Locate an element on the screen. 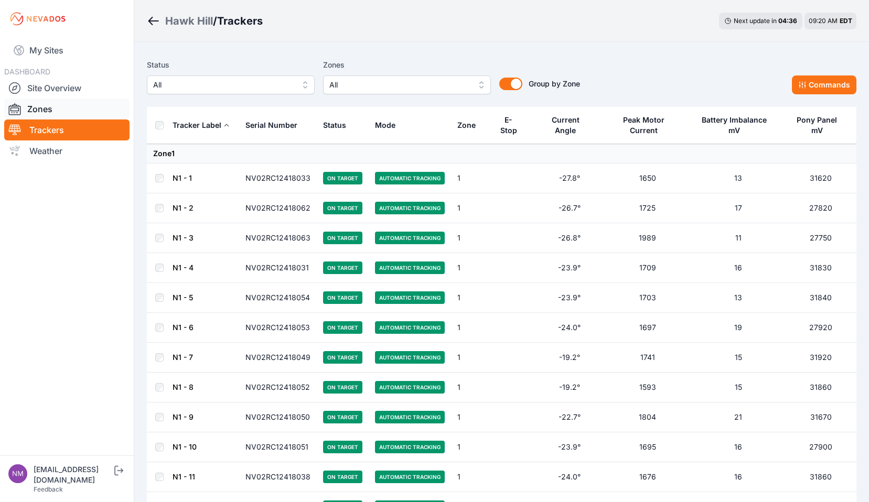 This screenshot has height=502, width=869. td: 27820 is located at coordinates (821, 208).